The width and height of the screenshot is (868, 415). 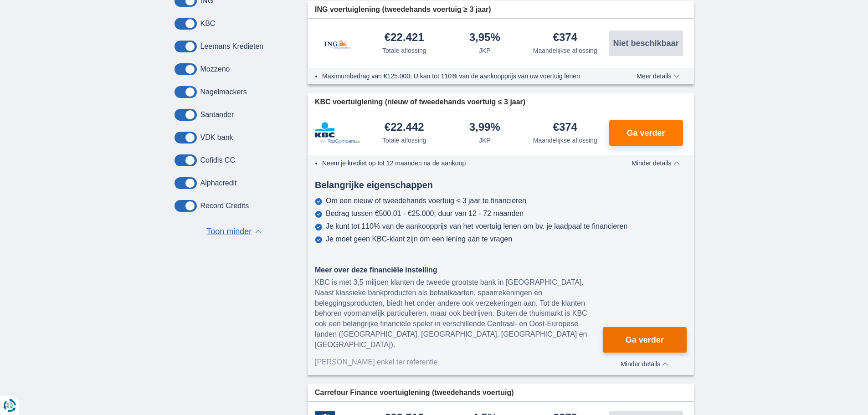 What do you see at coordinates (404, 38) in the screenshot?
I see `div: €22.421` at bounding box center [404, 38].